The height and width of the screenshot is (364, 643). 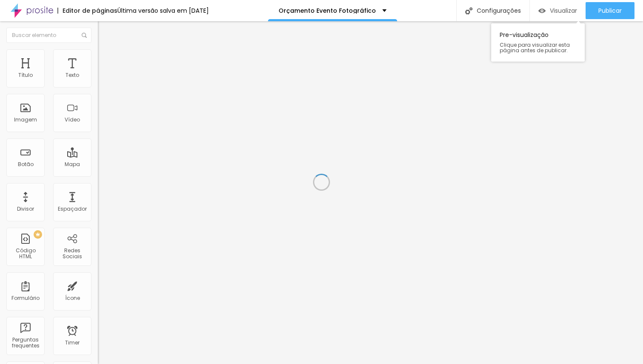 What do you see at coordinates (327, 11) in the screenshot?
I see `p: Orçamento Evento Fotográfico` at bounding box center [327, 11].